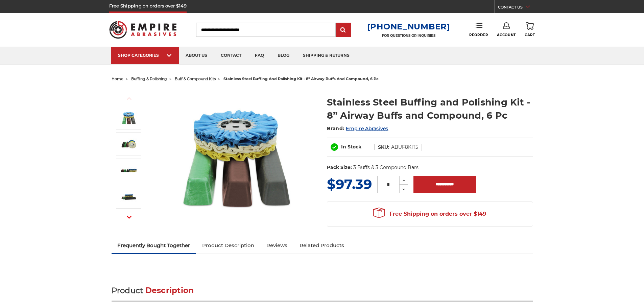 Image resolution: width=644 pixels, height=308 pixels. What do you see at coordinates (340, 167) in the screenshot?
I see `dt: Pack Size:` at bounding box center [340, 167].